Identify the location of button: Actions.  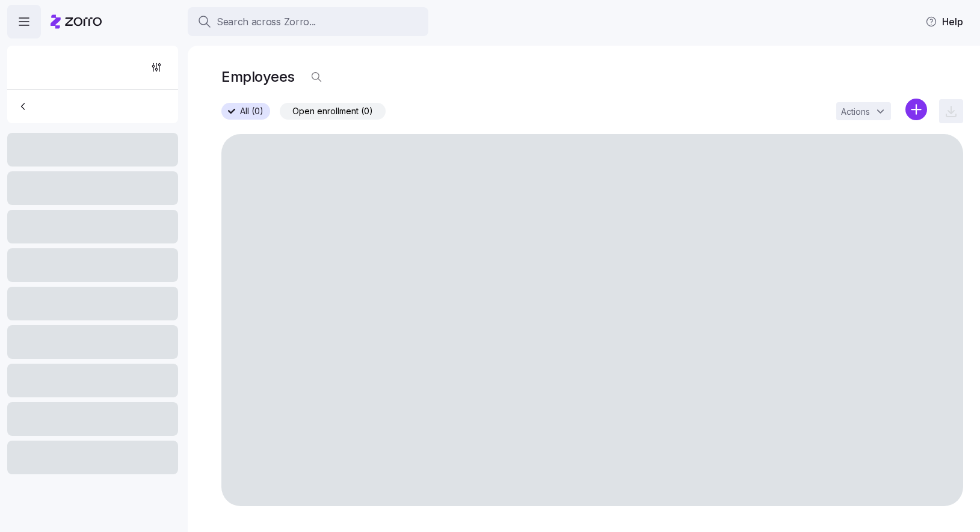
(863, 111).